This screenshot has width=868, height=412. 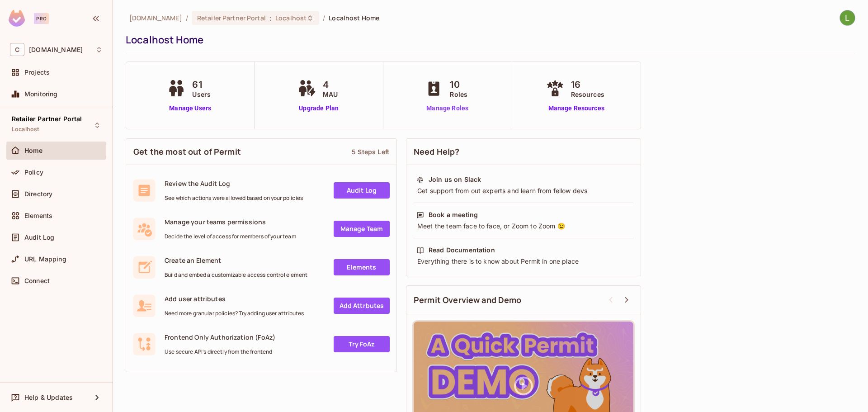 What do you see at coordinates (354, 17) in the screenshot?
I see `span: Localhost Home` at bounding box center [354, 17].